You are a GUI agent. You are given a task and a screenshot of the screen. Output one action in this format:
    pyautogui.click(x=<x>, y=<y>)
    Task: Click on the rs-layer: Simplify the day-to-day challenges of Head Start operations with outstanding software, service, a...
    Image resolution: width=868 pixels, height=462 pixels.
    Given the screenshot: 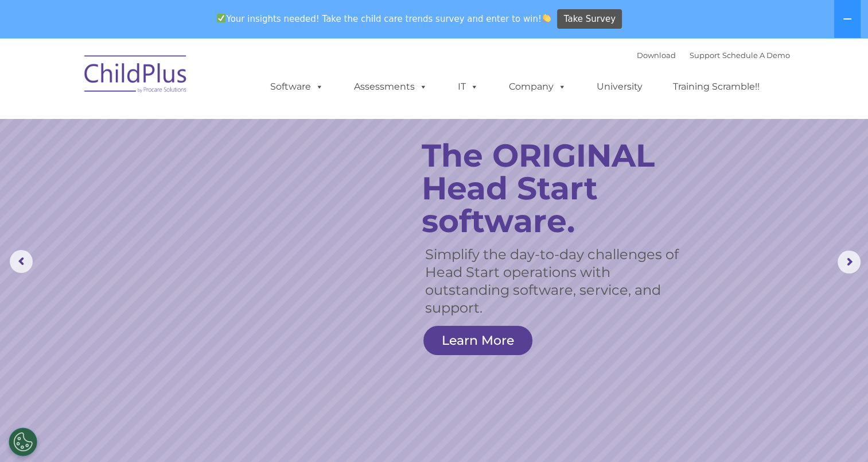 What is the action you would take?
    pyautogui.click(x=552, y=281)
    